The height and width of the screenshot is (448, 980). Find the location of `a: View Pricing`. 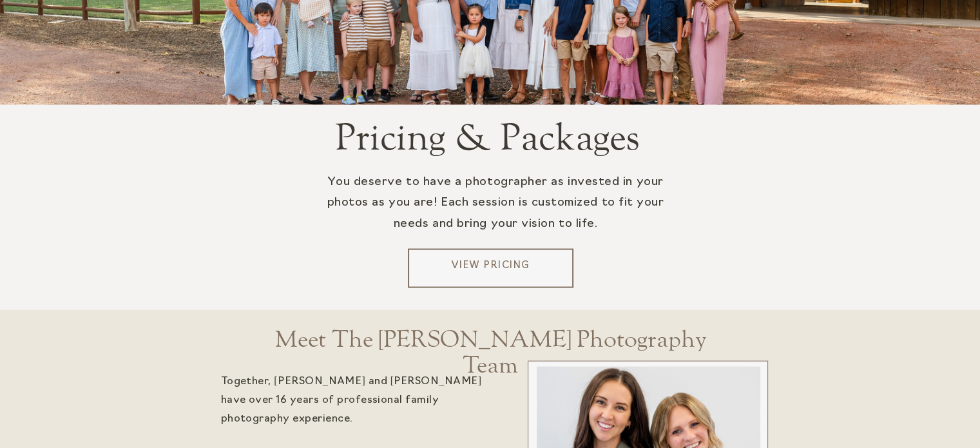

a: View Pricing is located at coordinates (490, 269).